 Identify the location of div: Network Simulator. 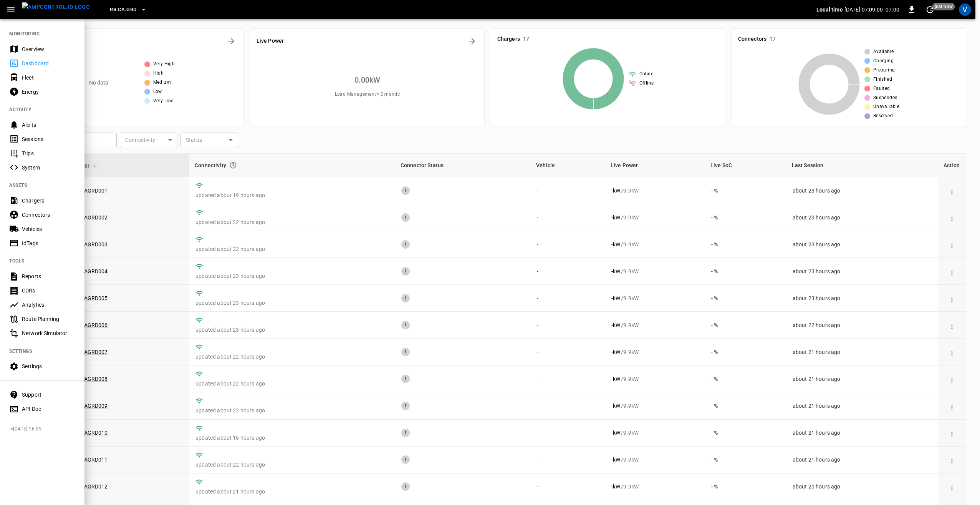
(48, 333).